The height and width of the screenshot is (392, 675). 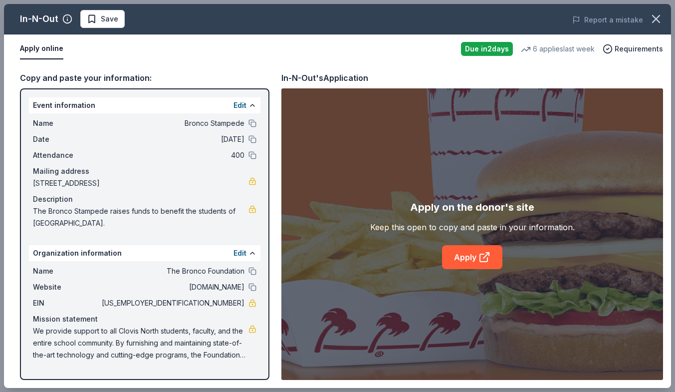 I want to click on span: Save, so click(x=109, y=19).